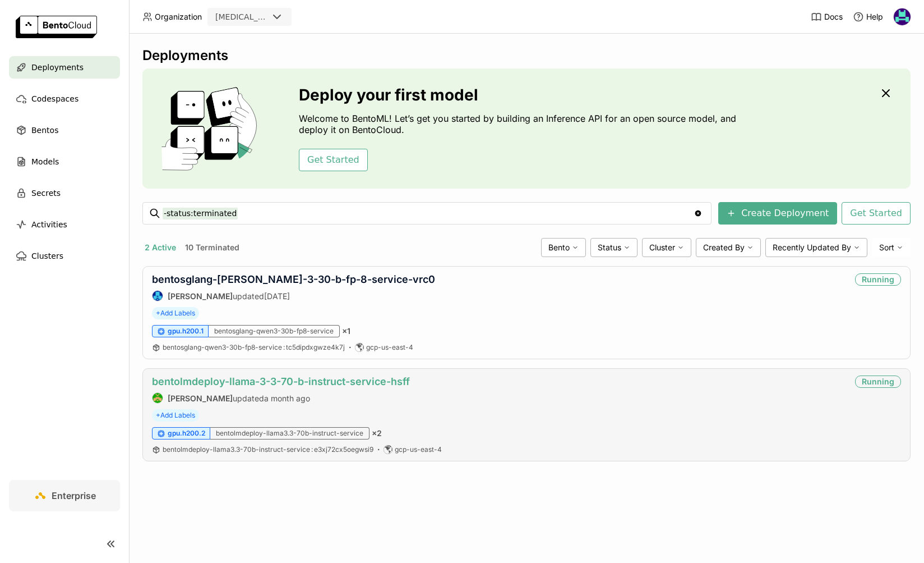 The width and height of the screenshot is (924, 563). Describe the element at coordinates (667, 247) in the screenshot. I see `div: Cluster` at that location.